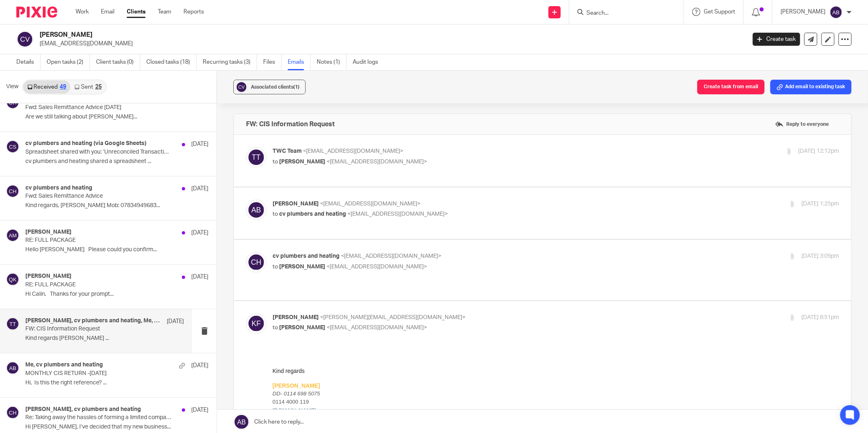 The width and height of the screenshot is (868, 433). What do you see at coordinates (102, 89) in the screenshot?
I see `img: emails` at bounding box center [102, 89].